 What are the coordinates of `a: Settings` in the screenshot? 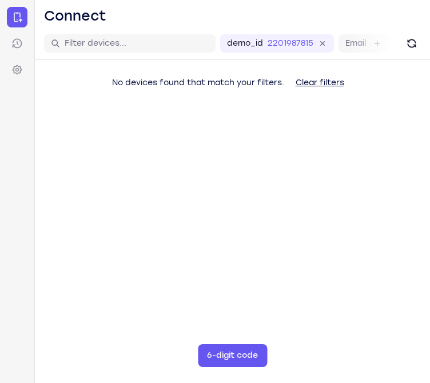 It's located at (17, 70).